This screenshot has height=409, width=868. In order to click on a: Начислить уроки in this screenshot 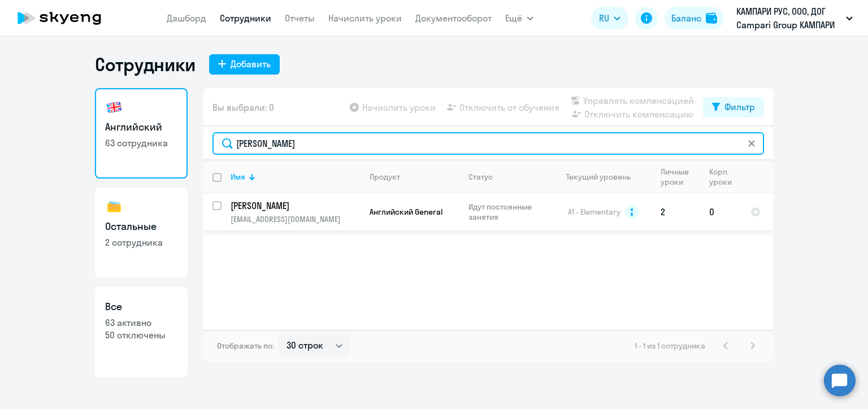, I will do `click(365, 18)`.